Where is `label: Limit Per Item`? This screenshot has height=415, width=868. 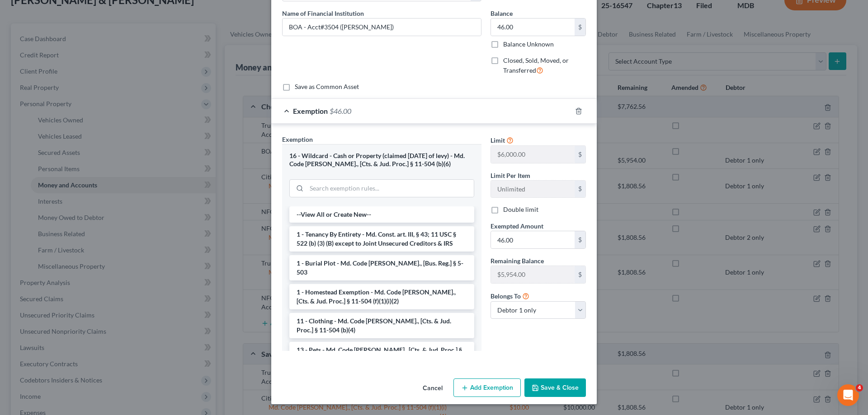 label: Limit Per Item is located at coordinates (510, 175).